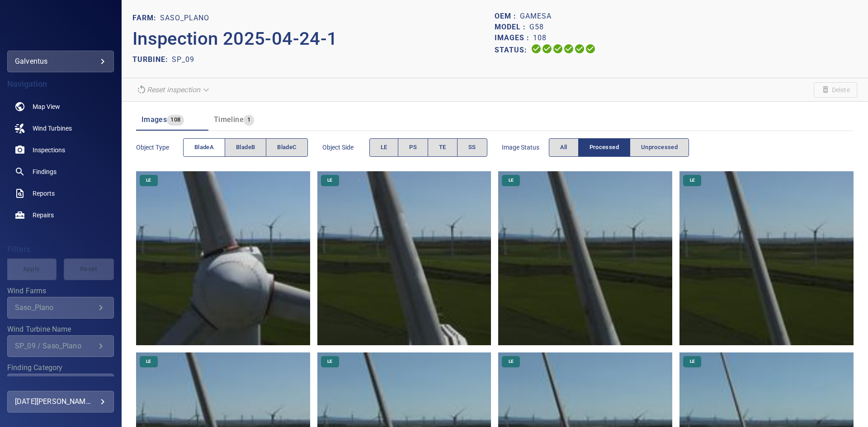  Describe the element at coordinates (245, 147) in the screenshot. I see `div: objectType` at that location.